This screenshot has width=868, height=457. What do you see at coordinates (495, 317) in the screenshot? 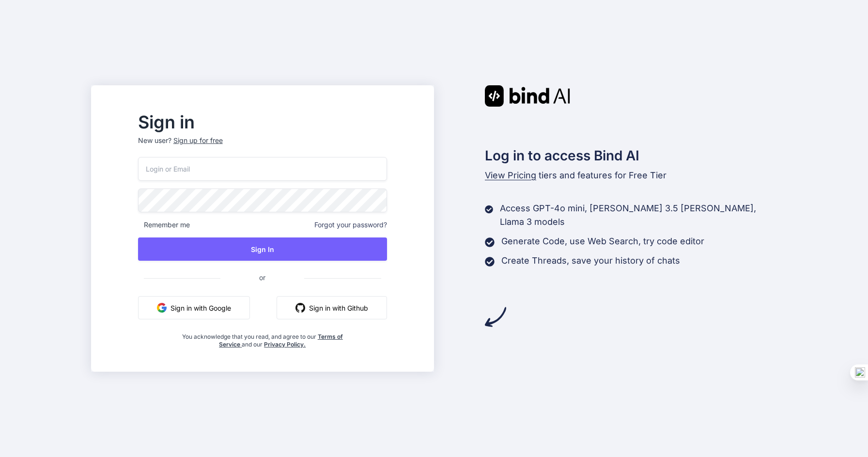
I see `img: arrow` at bounding box center [495, 317].